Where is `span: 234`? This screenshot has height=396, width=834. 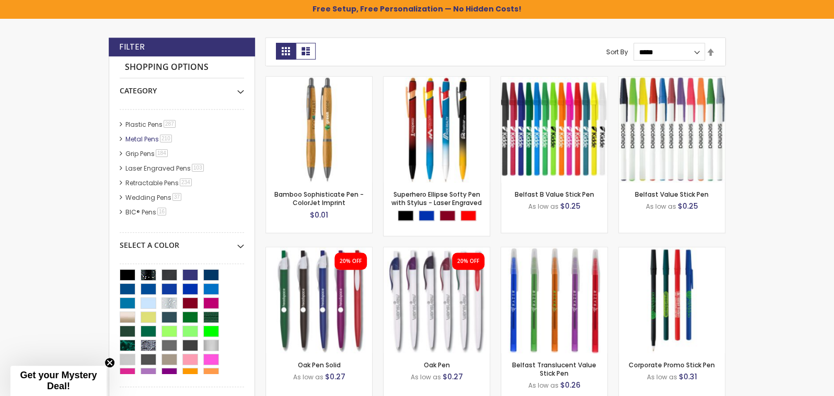 span: 234 is located at coordinates (185, 182).